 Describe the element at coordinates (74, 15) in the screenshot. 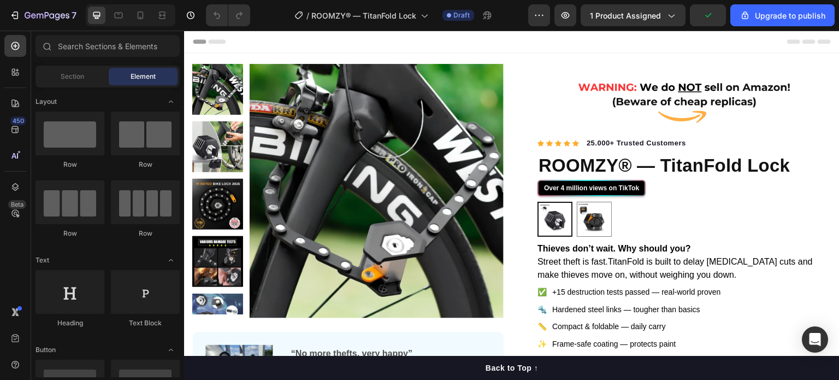

I see `p: 7` at that location.